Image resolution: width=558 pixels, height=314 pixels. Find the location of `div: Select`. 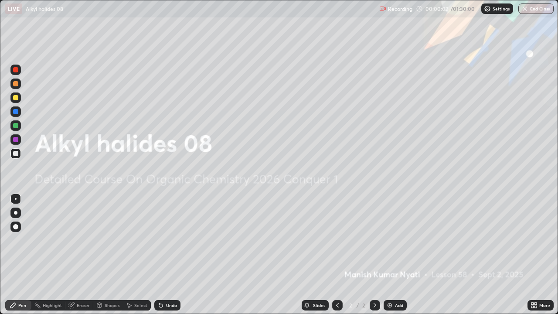

div: Select is located at coordinates (141, 305).